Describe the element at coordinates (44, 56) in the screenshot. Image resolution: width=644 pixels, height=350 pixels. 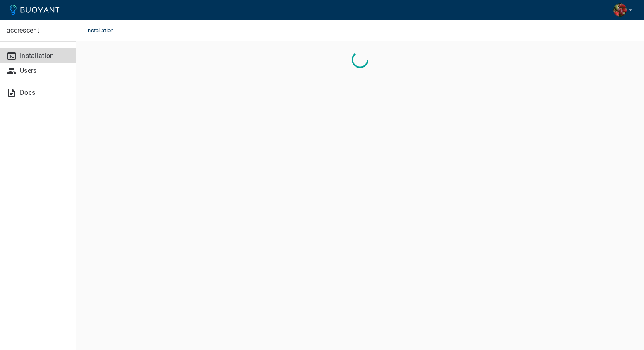
I see `p: Installation` at that location.